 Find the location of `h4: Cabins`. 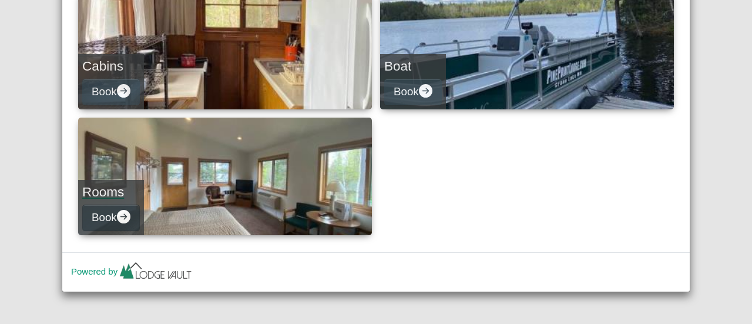

h4: Cabins is located at coordinates (111, 66).